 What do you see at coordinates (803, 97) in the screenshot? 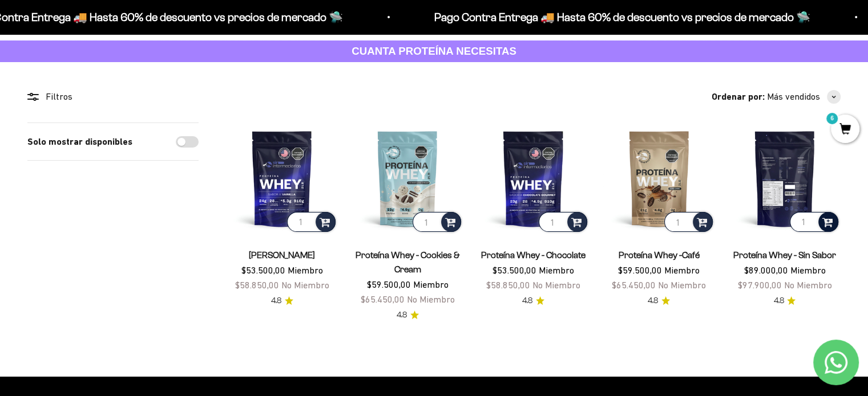
I see `button: Más vendidos` at bounding box center [803, 97].